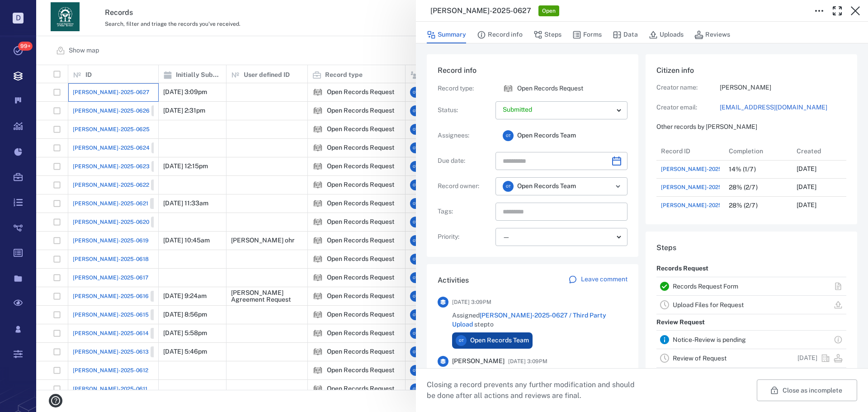 The height and width of the screenshot is (412, 868). I want to click on p: Open Records Request, so click(551, 89).